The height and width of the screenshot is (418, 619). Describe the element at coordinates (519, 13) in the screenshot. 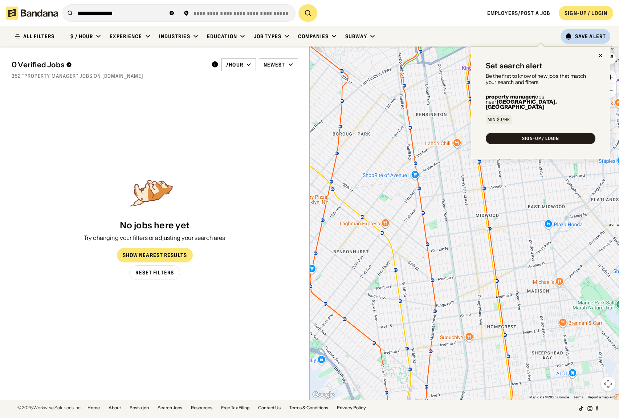

I see `span: Employers/Post a job` at that location.